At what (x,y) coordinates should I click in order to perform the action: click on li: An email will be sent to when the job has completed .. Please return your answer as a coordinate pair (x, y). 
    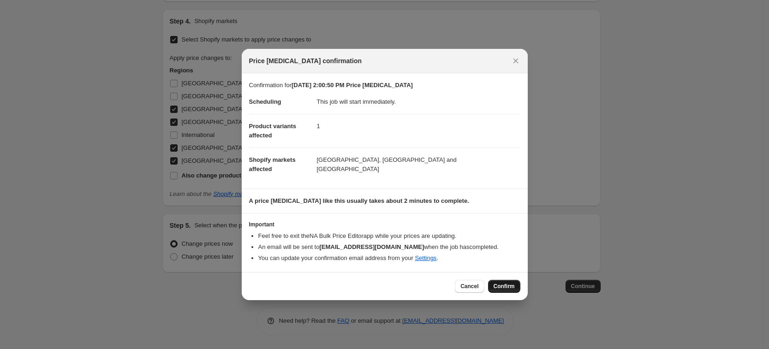
    Looking at the image, I should click on (389, 247).